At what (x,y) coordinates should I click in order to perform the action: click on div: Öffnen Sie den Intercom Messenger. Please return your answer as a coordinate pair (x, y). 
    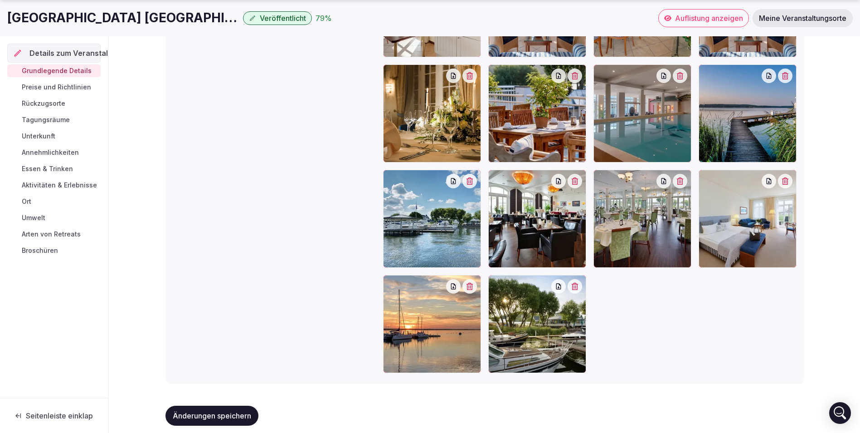
    Looking at the image, I should click on (840, 413).